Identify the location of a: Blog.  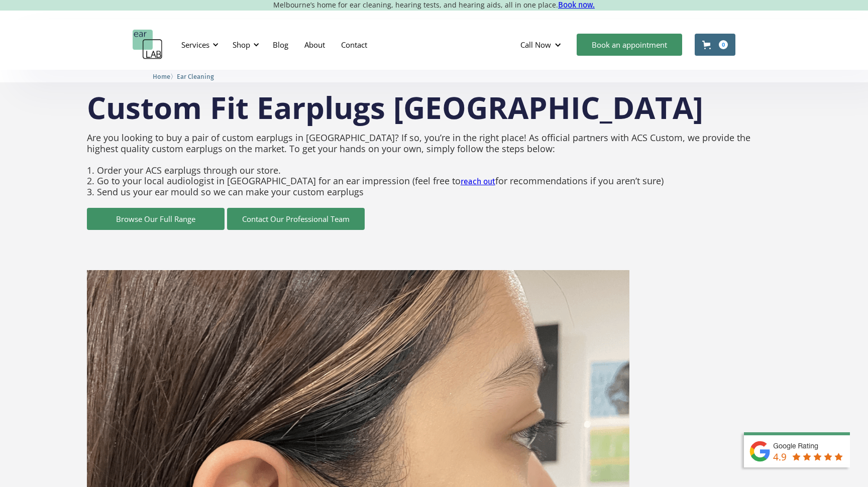
(280, 45).